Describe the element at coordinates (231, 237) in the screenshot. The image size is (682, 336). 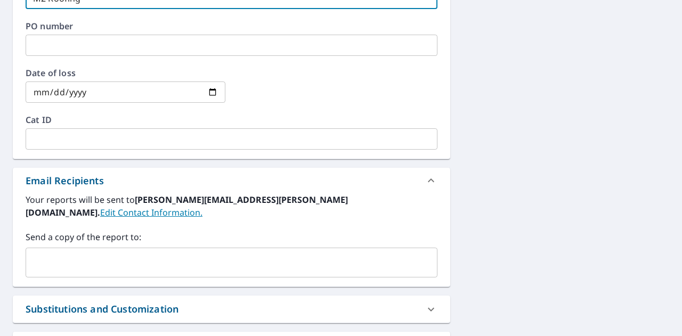
I see `label: Send a copy of the report to:` at that location.